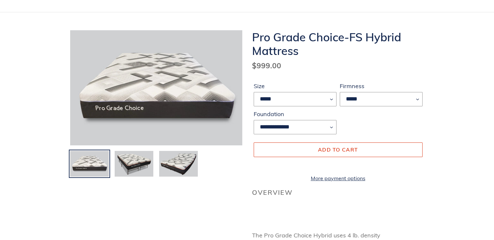 This screenshot has height=240, width=494. Describe the element at coordinates (338, 178) in the screenshot. I see `a: More payment options` at that location.